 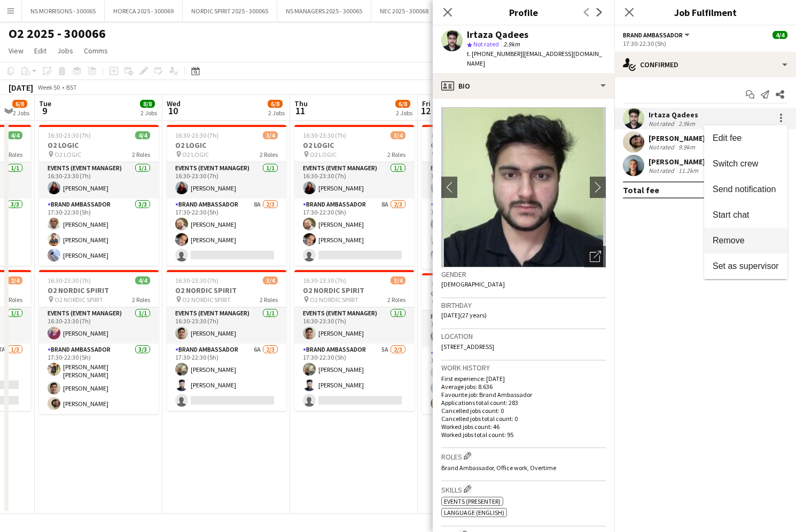 I want to click on span: Switch crew, so click(x=735, y=163).